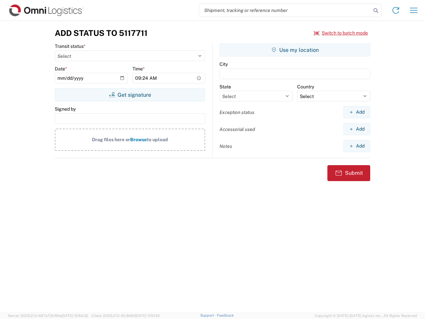 Image resolution: width=425 pixels, height=319 pixels. I want to click on h3: Add Status to 5117711, so click(101, 33).